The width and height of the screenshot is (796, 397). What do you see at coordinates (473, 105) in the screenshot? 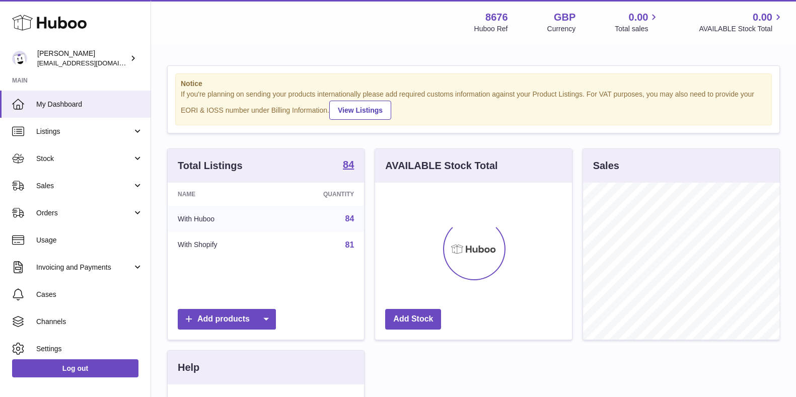
I see `div: If you're planning on sending your products internationally please add required customs informati...` at bounding box center [473, 105].